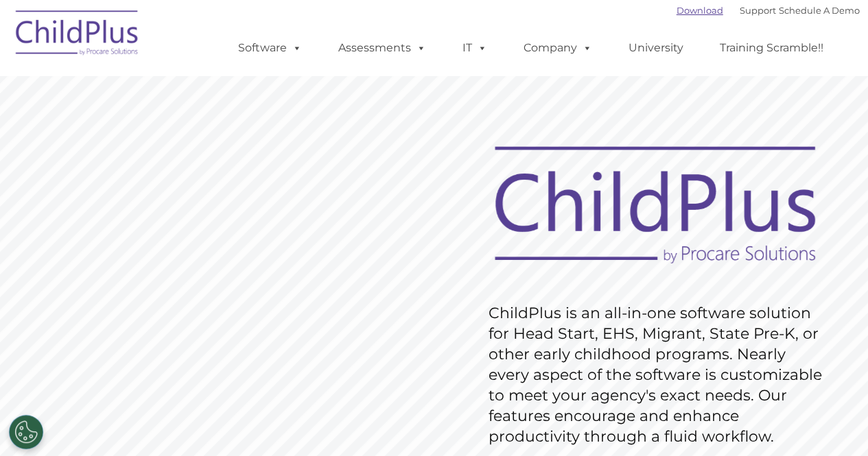 Image resolution: width=868 pixels, height=456 pixels. I want to click on a: Download, so click(700, 10).